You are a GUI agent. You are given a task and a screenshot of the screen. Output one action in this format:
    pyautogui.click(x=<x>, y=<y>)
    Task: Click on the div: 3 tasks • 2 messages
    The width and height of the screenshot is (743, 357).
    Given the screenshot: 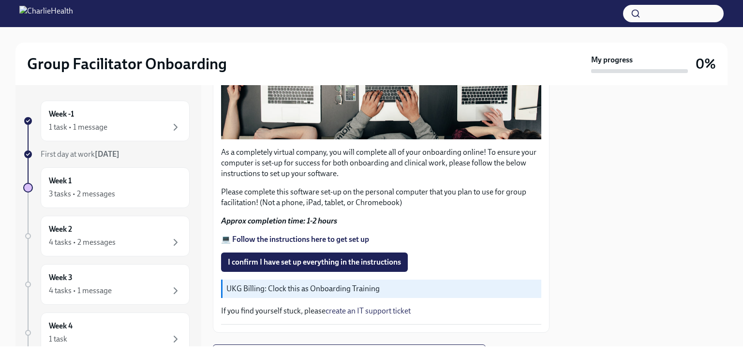 What is the action you would take?
    pyautogui.click(x=82, y=194)
    